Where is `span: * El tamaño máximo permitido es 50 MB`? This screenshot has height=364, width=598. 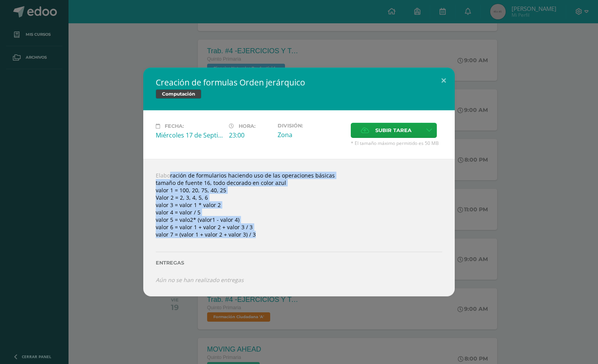 span: * El tamaño máximo permitido es 50 MB is located at coordinates (396, 143).